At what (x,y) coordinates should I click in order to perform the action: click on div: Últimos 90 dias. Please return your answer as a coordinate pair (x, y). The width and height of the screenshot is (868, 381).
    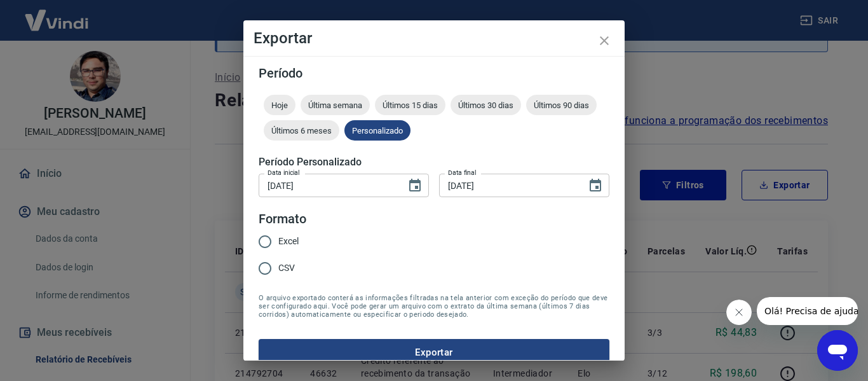
    Looking at the image, I should click on (561, 105).